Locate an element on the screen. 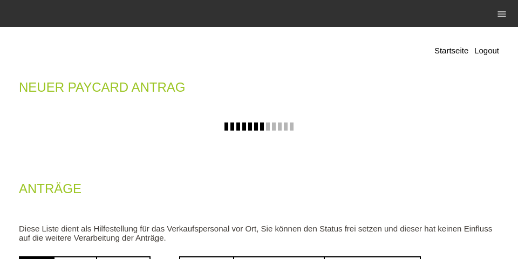 Image resolution: width=518 pixels, height=259 pixels. p: Diese Liste dient als Hilfestellung für das Verkaufspersonal vor Ort, Sie können den Status frei ... is located at coordinates (259, 233).